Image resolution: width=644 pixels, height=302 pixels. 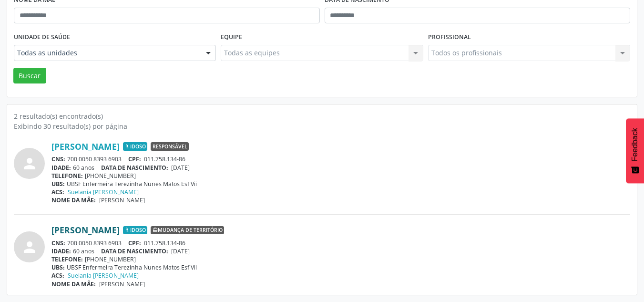 What do you see at coordinates (231, 37) in the screenshot?
I see `label: Equipe` at bounding box center [231, 37].